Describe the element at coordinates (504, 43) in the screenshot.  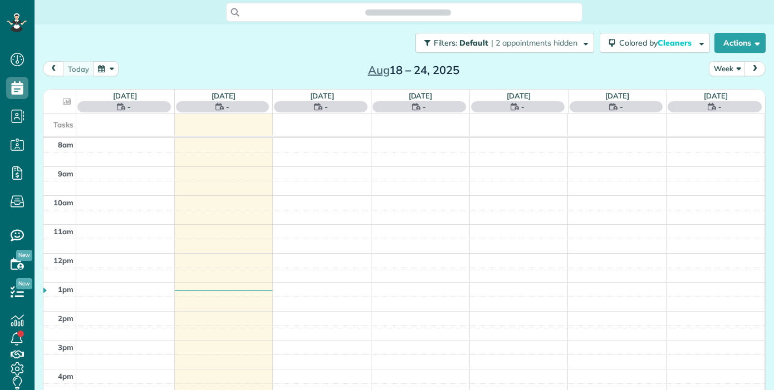
I see `button: Filters: Default | 2 appointments hidden` at that location.